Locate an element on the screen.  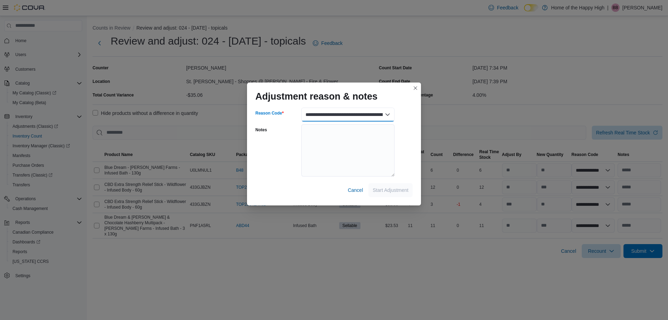
span: Cancel is located at coordinates (356, 190).